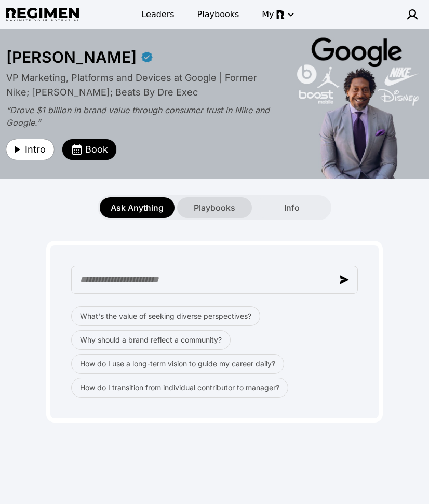  What do you see at coordinates (139, 116) in the screenshot?
I see `div: “Drove $1 billion in brand value through consumer trust in Nike and Google.”` at bounding box center [139, 116].